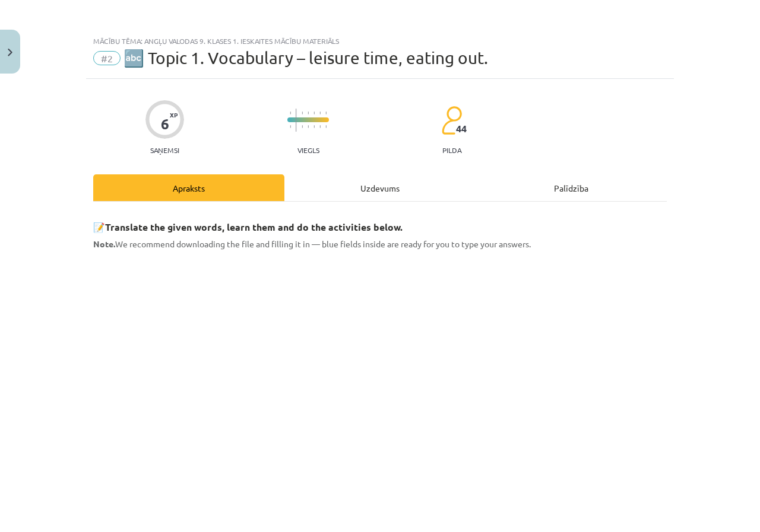  Describe the element at coordinates (452, 150) in the screenshot. I see `p: pilda` at that location.